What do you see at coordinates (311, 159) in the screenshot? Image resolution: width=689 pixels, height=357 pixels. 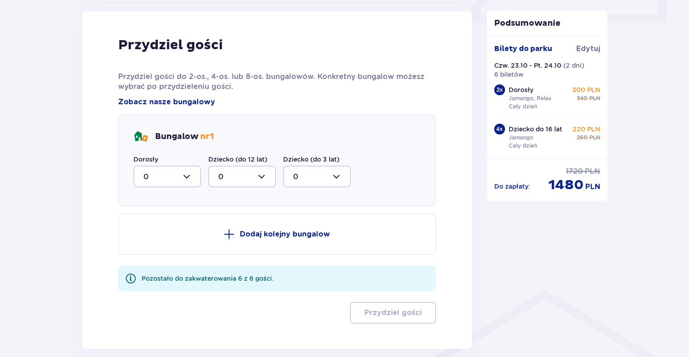 I see `label: Dziecko (do 3 lat)` at bounding box center [311, 159].